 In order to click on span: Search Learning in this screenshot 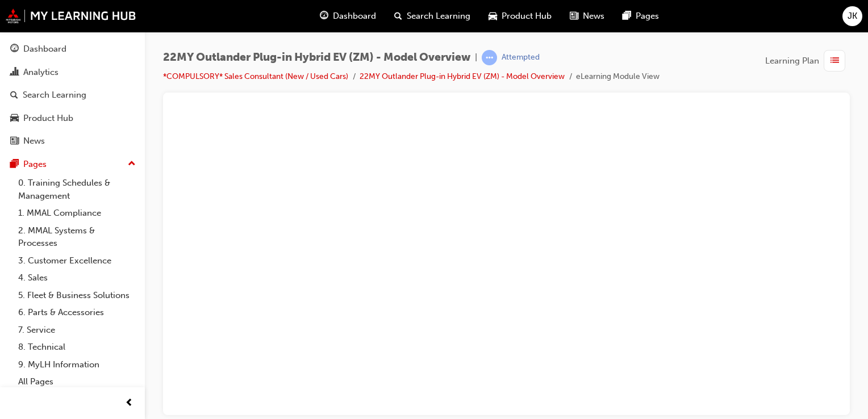, I will do `click(438, 16)`.